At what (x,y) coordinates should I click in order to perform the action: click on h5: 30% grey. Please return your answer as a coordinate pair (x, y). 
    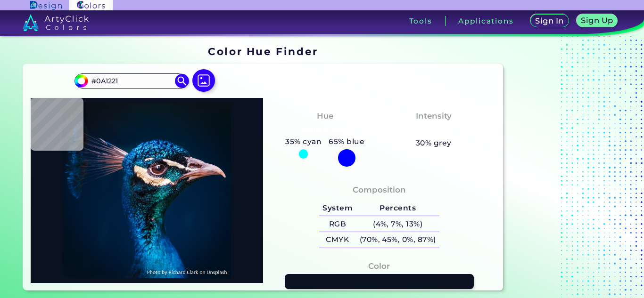
    Looking at the image, I should click on (434, 143).